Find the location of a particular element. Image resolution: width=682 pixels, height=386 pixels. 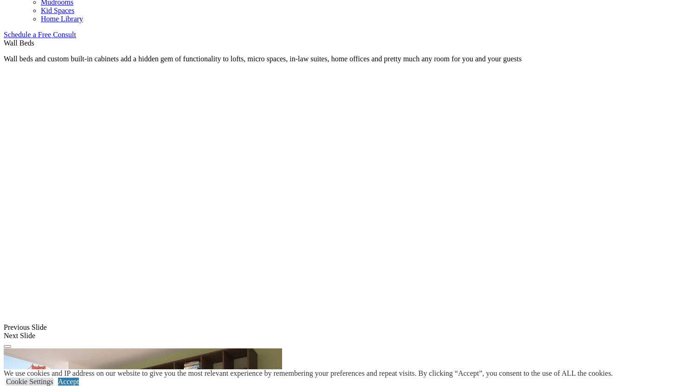

a: Cookie Settings is located at coordinates (30, 381).